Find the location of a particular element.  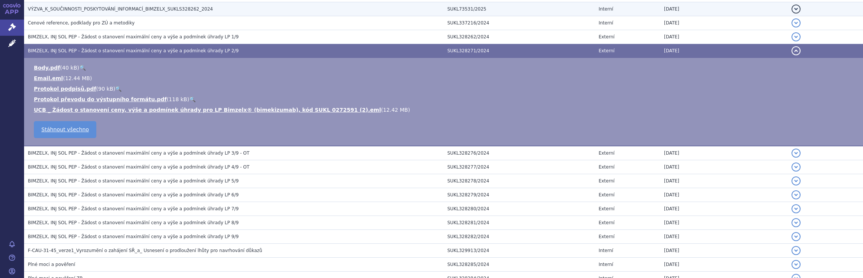

a: UCB _ Žádost o stanovení ceny, výše a podmínek úhrady pro LP Bimzelx® (bimekizumab), kód SUKL 027... is located at coordinates (207, 110).